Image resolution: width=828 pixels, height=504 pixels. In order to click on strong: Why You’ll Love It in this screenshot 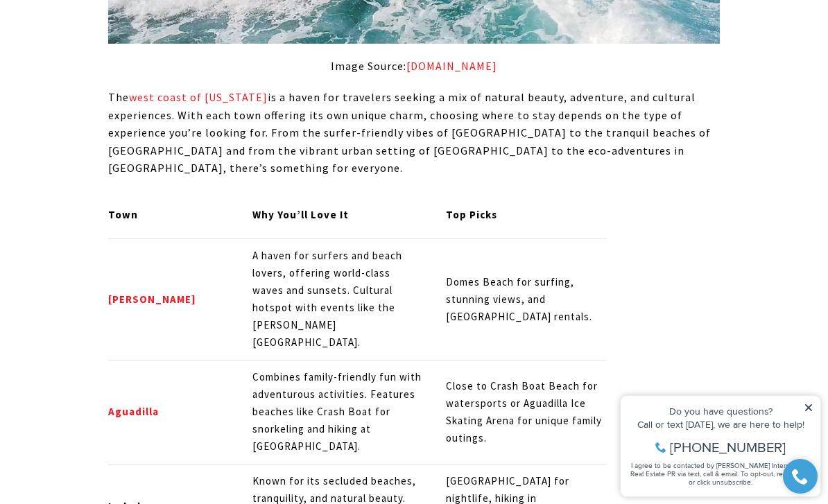, I will do `click(300, 214)`.